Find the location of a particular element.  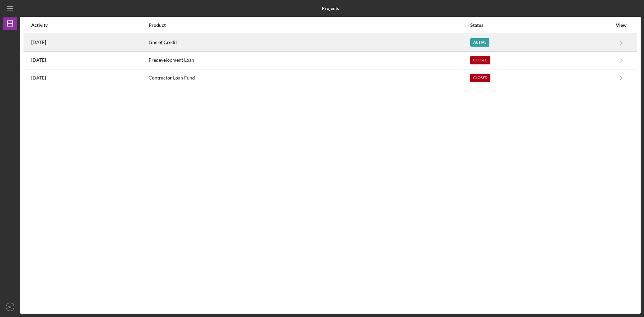

div: Status is located at coordinates (540, 25).